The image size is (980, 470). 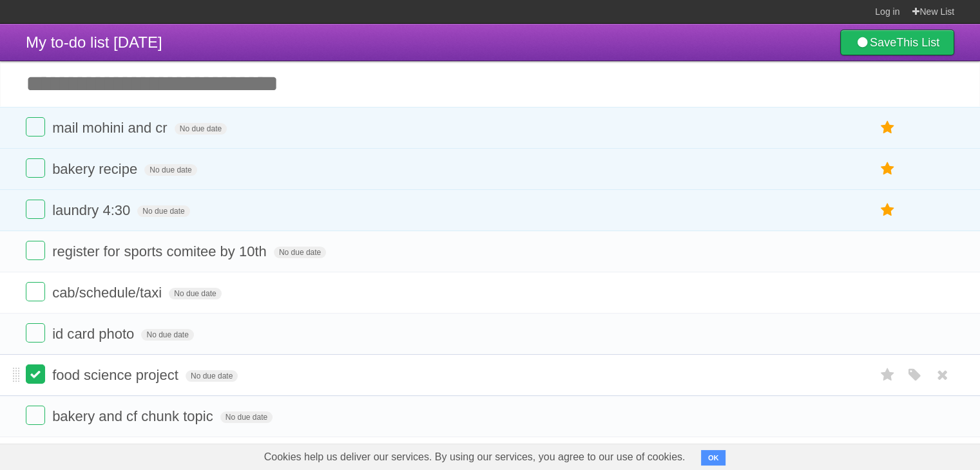 I want to click on span: food science project, so click(x=116, y=375).